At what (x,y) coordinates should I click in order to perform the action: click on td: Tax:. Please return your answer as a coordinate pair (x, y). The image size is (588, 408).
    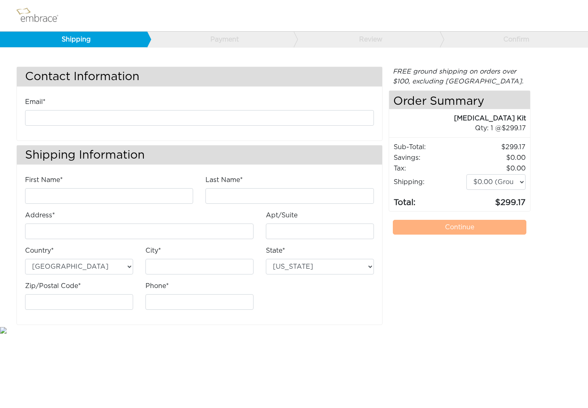
    Looking at the image, I should click on (429, 168).